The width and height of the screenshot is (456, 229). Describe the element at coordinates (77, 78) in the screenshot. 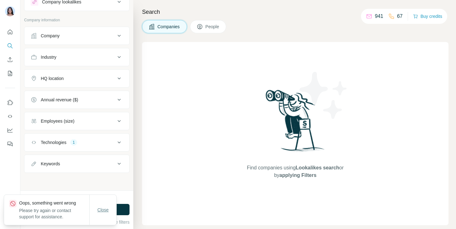

I see `button: HQ location` at that location.